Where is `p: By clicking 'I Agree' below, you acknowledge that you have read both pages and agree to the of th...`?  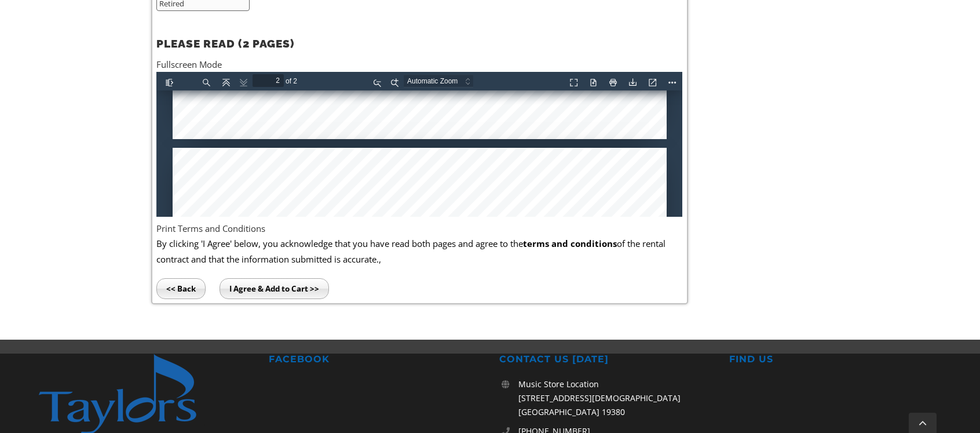 p: By clicking 'I Agree' below, you acknowledge that you have read both pages and agree to the of th... is located at coordinates (420, 251).